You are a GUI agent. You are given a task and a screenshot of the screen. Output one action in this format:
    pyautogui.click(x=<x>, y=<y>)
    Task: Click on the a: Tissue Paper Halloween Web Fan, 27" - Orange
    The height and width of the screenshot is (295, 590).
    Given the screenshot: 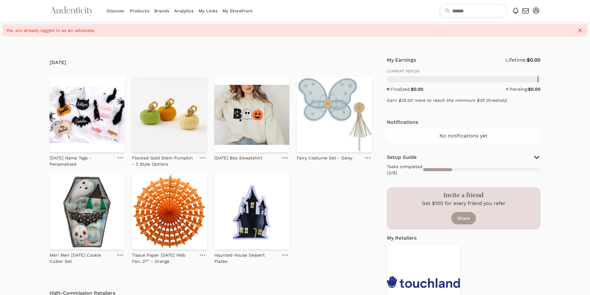 What is the action you would take?
    pyautogui.click(x=169, y=212)
    